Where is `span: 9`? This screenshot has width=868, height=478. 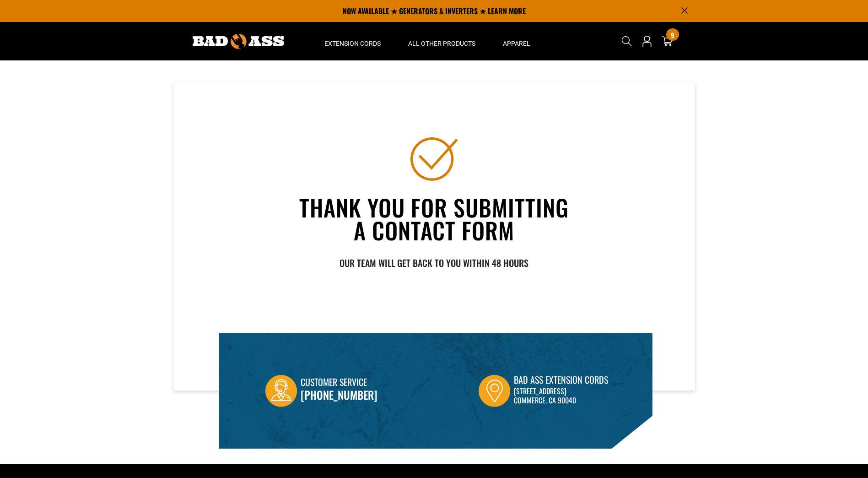 span: 9 is located at coordinates (672, 35).